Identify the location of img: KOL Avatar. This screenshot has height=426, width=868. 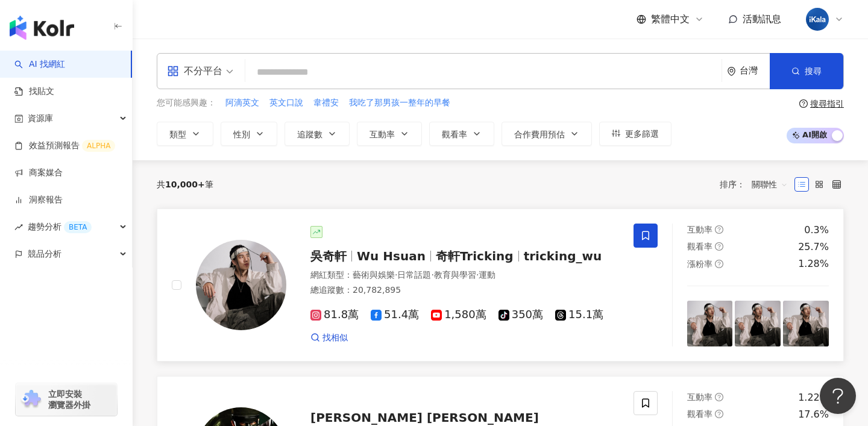
(241, 285).